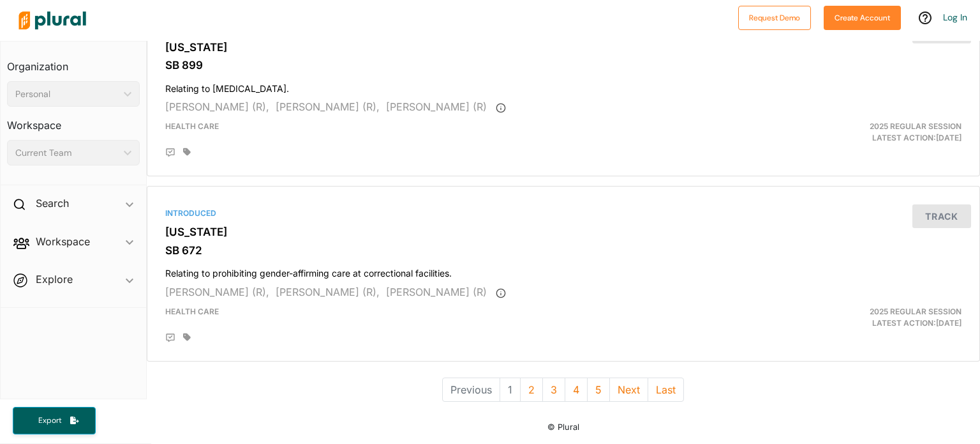 Image resolution: width=980 pixels, height=444 pixels. I want to click on a: Log In, so click(955, 17).